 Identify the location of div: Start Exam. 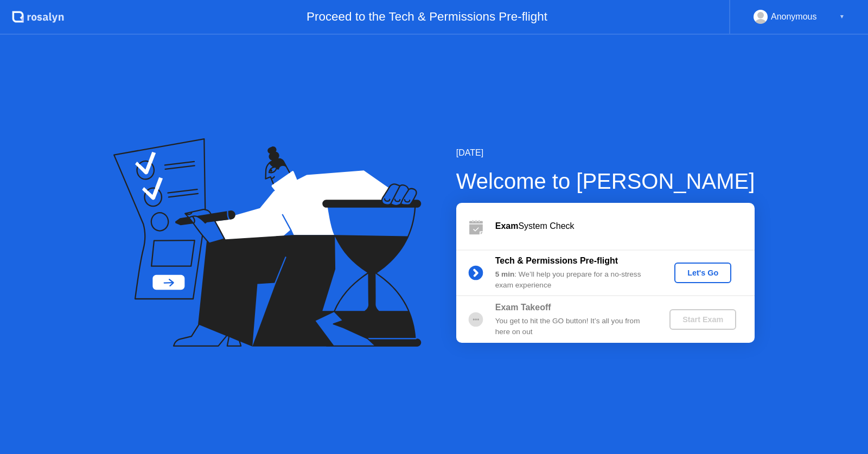
(702, 319).